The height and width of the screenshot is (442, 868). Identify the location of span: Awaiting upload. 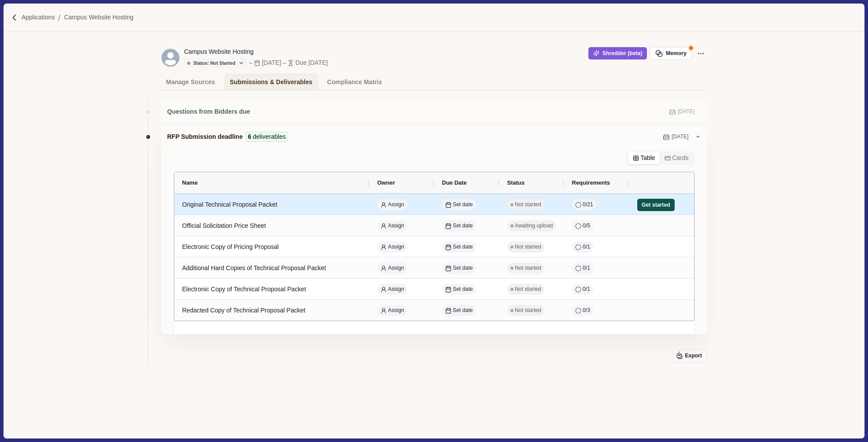
(534, 226).